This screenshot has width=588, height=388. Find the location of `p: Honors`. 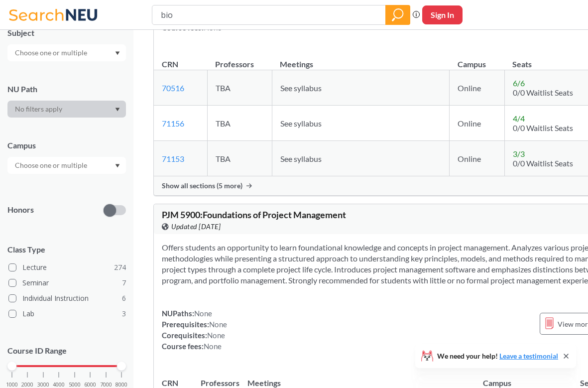

p: Honors is located at coordinates (20, 209).